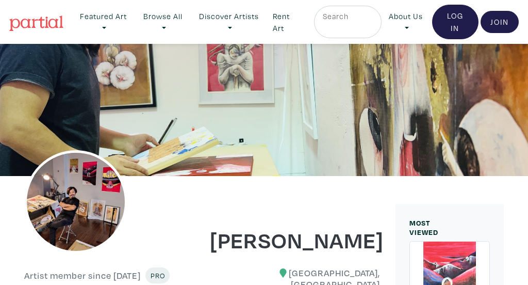 This screenshot has width=528, height=285. Describe the element at coordinates (229, 22) in the screenshot. I see `a: Discover Artists` at that location.